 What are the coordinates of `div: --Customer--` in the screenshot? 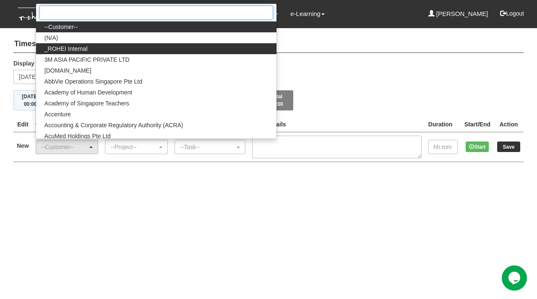 It's located at (65, 147).